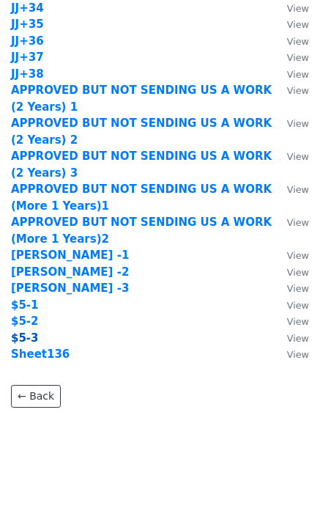  I want to click on strong: Sheet136, so click(40, 354).